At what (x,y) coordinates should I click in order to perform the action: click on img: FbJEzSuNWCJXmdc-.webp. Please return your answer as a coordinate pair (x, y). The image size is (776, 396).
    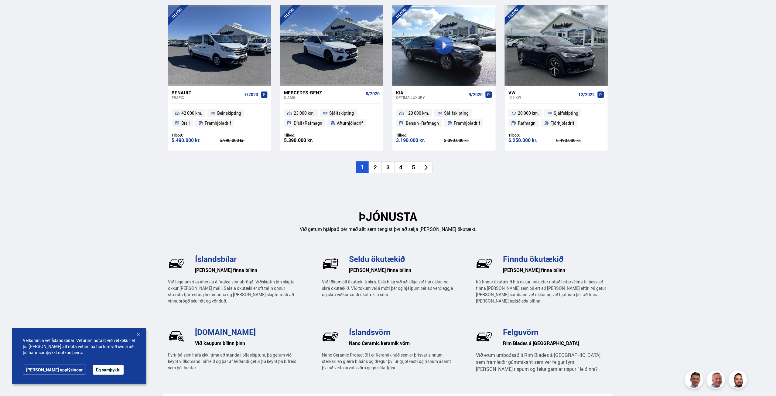
    Looking at the image, I should click on (695, 381).